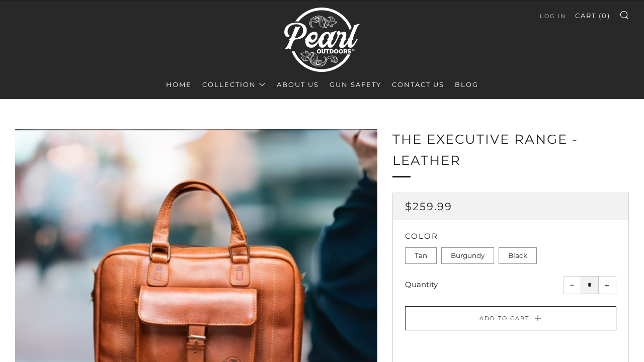 The width and height of the screenshot is (644, 362). I want to click on a: Home, so click(179, 85).